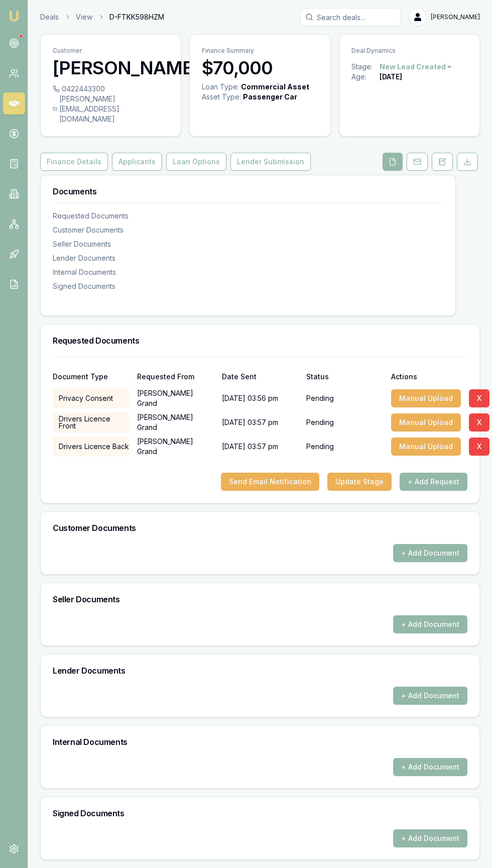 The width and height of the screenshot is (492, 868). I want to click on div: Document Type, so click(91, 377).